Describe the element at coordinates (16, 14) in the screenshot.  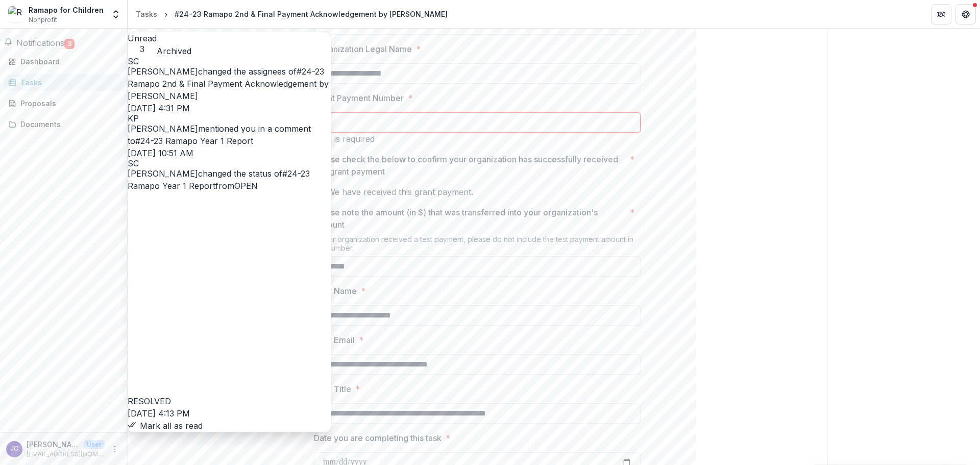
I see `img: Ramapo for Children` at that location.